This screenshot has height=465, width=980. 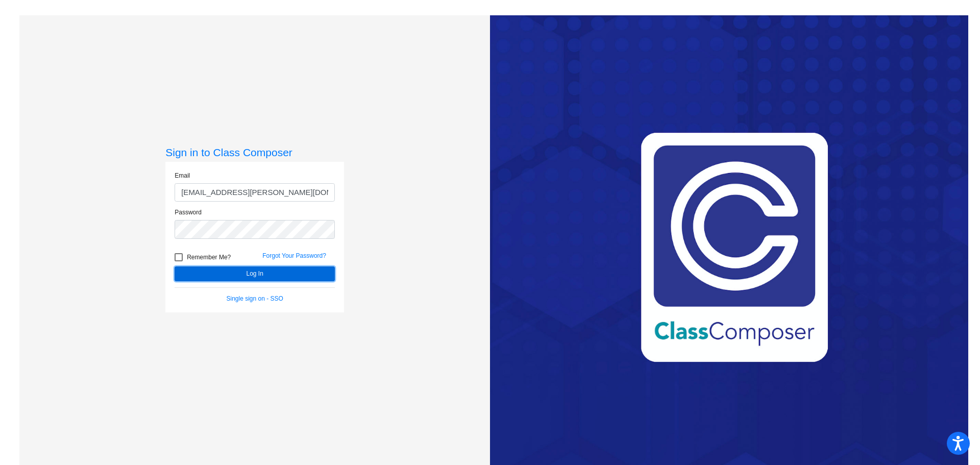 What do you see at coordinates (182, 176) in the screenshot?
I see `label: Email` at bounding box center [182, 176].